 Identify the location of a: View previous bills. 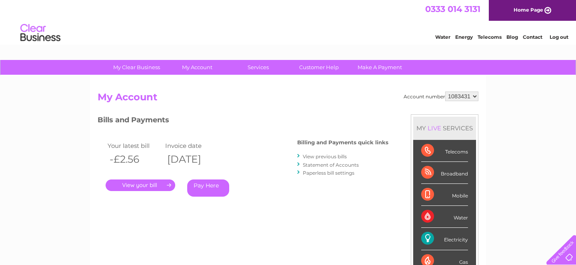
(325, 156).